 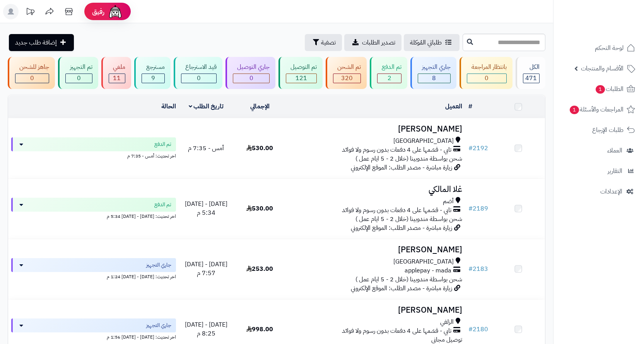 What do you see at coordinates (259, 329) in the screenshot?
I see `span: 998.00` at bounding box center [259, 329].